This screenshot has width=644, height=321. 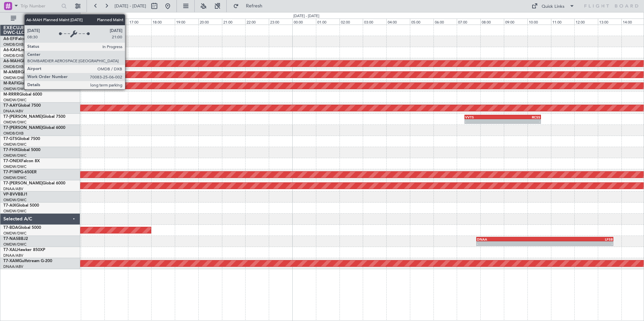 What do you see at coordinates (492, 22) in the screenshot?
I see `div: 08:00` at bounding box center [492, 22].